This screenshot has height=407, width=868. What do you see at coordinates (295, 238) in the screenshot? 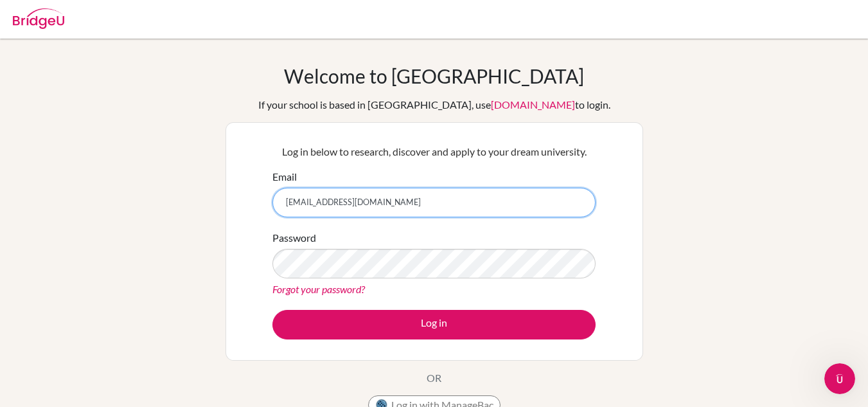
I see `label: Password` at bounding box center [295, 238].